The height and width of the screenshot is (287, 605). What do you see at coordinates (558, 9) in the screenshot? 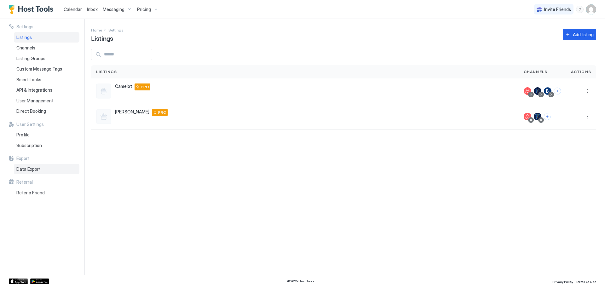
I see `span: Invite Friends` at bounding box center [558, 9].